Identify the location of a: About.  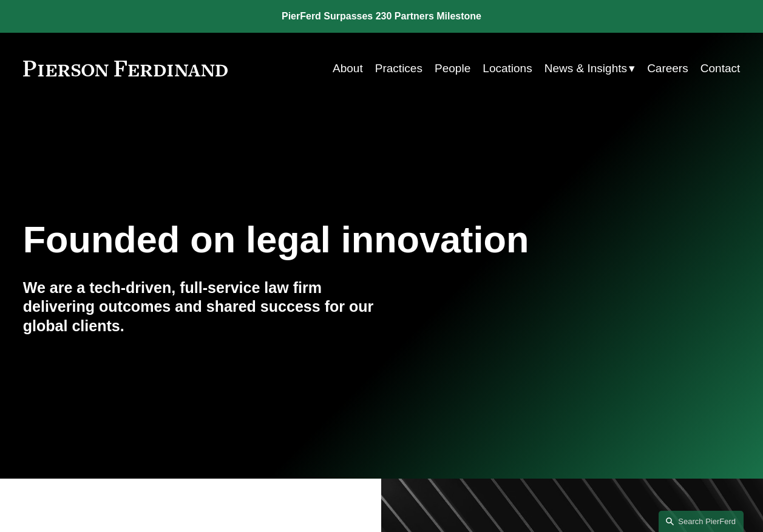
(347, 69).